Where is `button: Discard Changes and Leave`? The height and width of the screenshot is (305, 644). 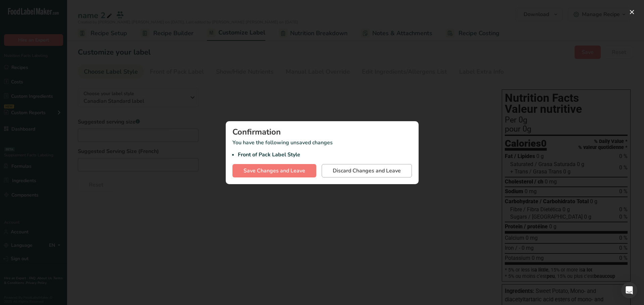
button: Discard Changes and Leave is located at coordinates (367, 171).